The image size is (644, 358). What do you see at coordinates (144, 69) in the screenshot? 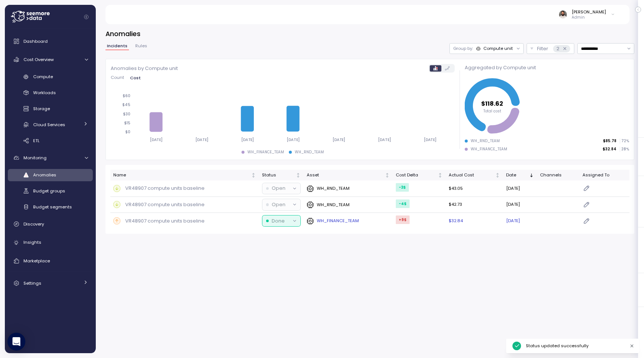
I see `p: Anomalies by Compute unit` at bounding box center [144, 69].